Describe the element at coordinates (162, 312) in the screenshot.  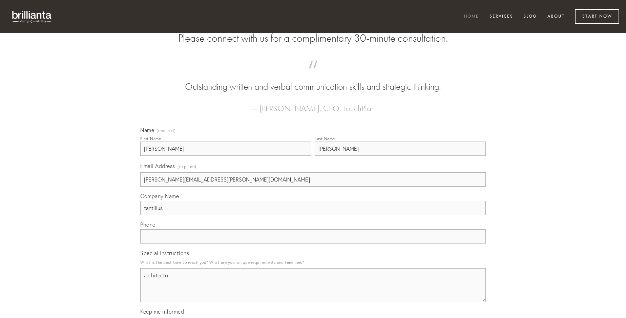
I see `span: Keep me informed` at that location.